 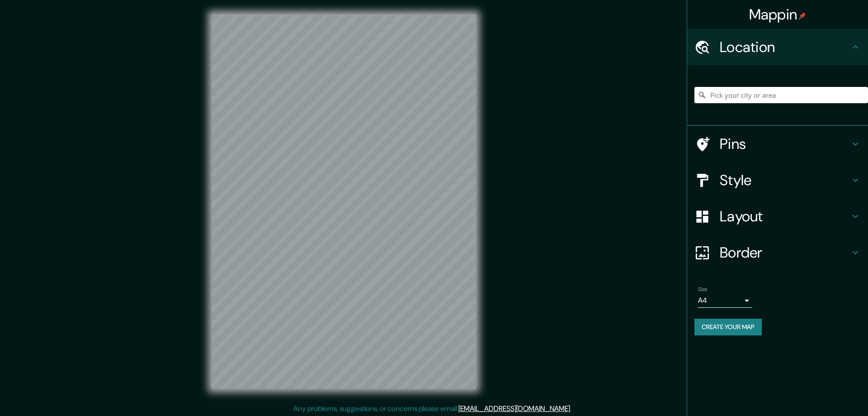 What do you see at coordinates (777, 253) in the screenshot?
I see `div: Border` at bounding box center [777, 253].